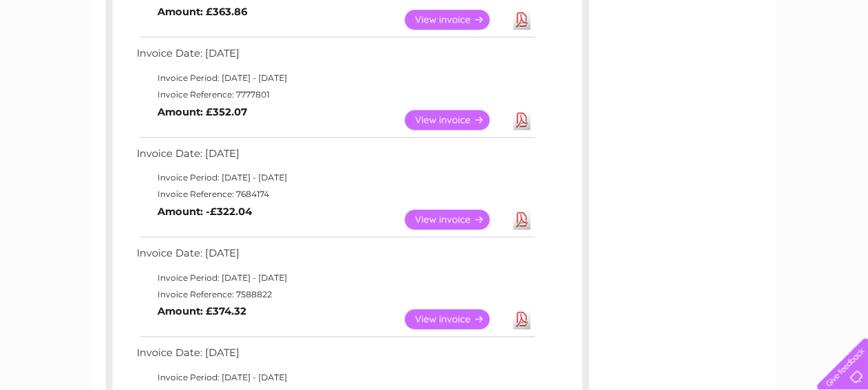  I want to click on td: Invoice Reference: 7684174, so click(335, 195).